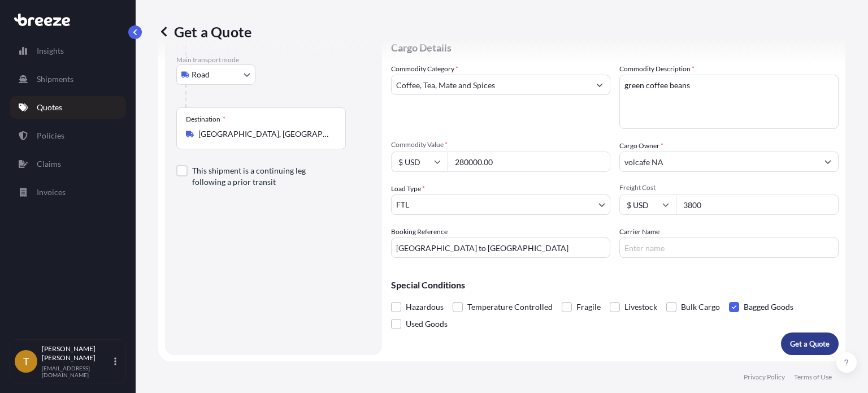  Describe the element at coordinates (68, 192) in the screenshot. I see `a: Invoices` at that location.